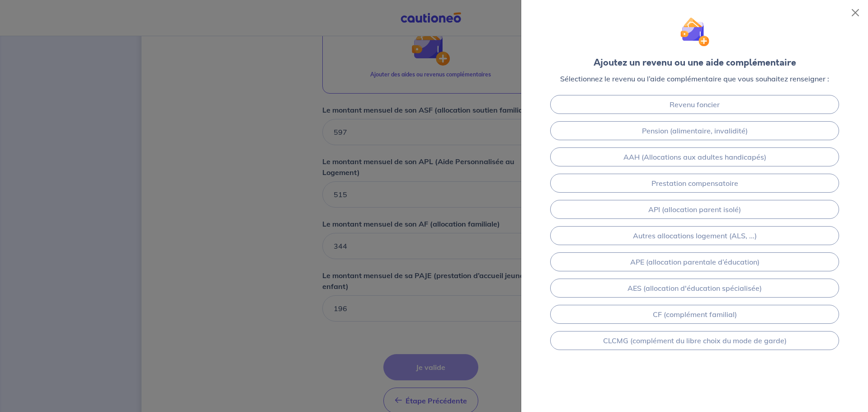  Describe the element at coordinates (694, 288) in the screenshot. I see `a: AES (allocation d'éducation spécialisée)` at that location.